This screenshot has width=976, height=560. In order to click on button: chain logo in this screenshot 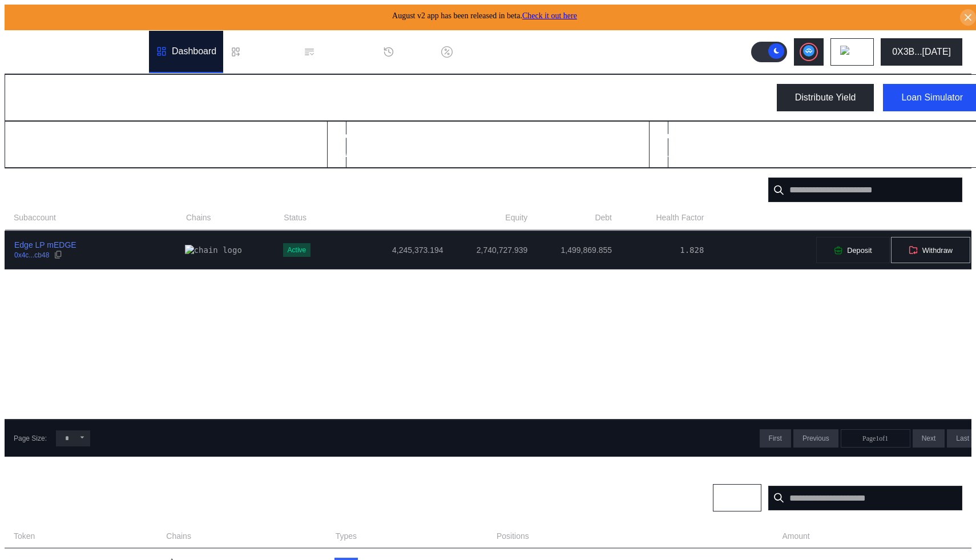, I will do `click(852, 52)`.